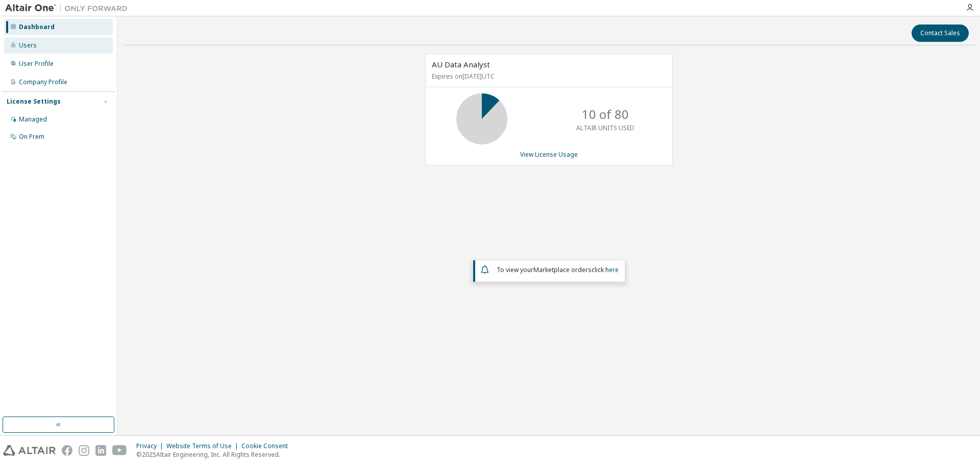 This screenshot has width=980, height=465. I want to click on div: Dashboard, so click(37, 27).